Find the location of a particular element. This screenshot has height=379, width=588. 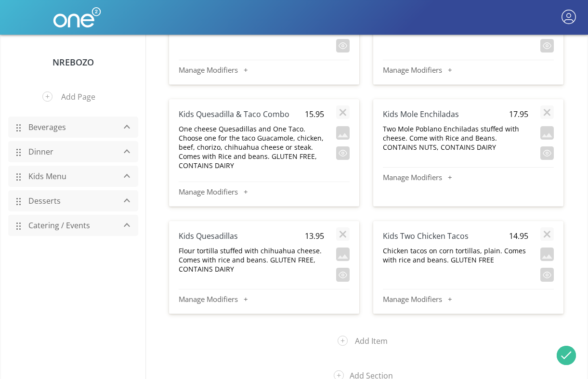

p: Two Mole Poblano Enchiladas stuffed with cheese. Come with Rice and Beans. CONTAINS NUTS, CONTAIN... is located at coordinates (455, 138).